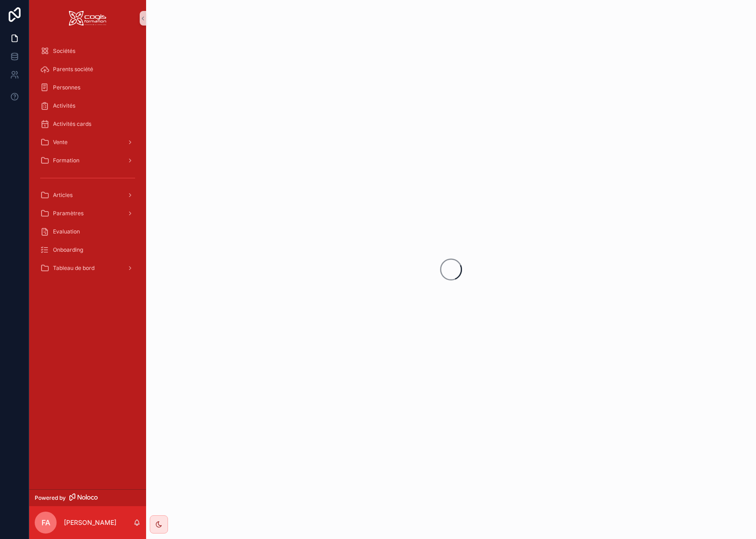 The width and height of the screenshot is (756, 539). Describe the element at coordinates (88, 19) in the screenshot. I see `img: App logo` at that location.